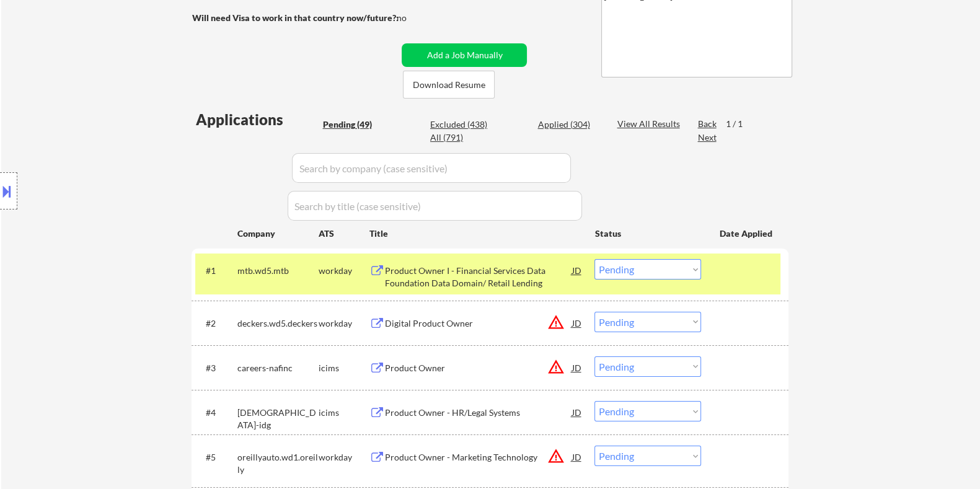 The height and width of the screenshot is (489, 980). Describe the element at coordinates (465, 55) in the screenshot. I see `button: Add a Job Manually` at that location.